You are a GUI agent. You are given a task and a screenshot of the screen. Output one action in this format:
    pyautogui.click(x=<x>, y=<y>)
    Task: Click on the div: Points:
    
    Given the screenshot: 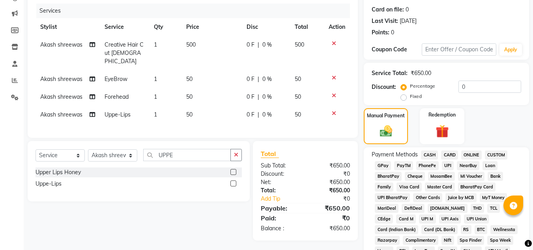 What is the action you would take?
    pyautogui.click(x=380, y=32)
    